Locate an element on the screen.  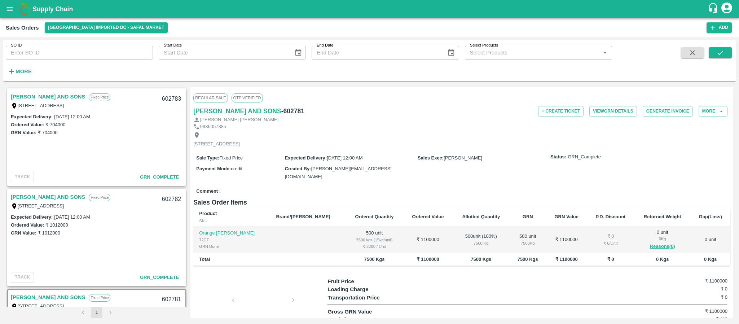
b: Product is located at coordinates (208, 213).